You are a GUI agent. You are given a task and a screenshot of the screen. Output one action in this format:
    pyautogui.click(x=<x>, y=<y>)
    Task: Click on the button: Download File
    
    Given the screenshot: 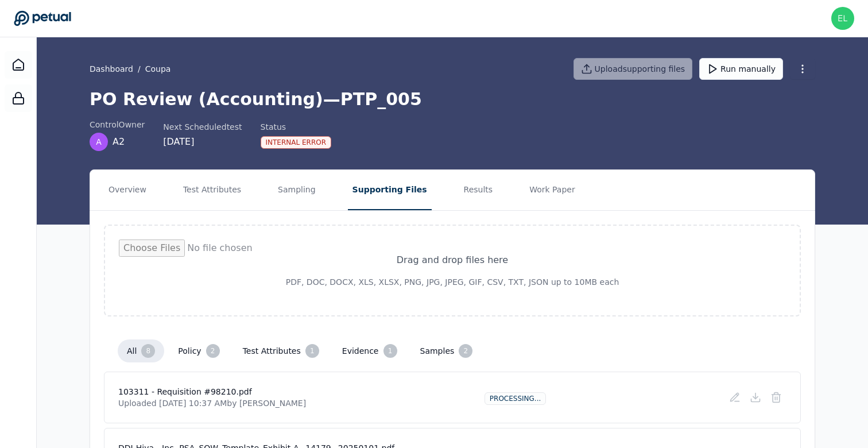 What is the action you would take?
    pyautogui.click(x=756, y=397)
    